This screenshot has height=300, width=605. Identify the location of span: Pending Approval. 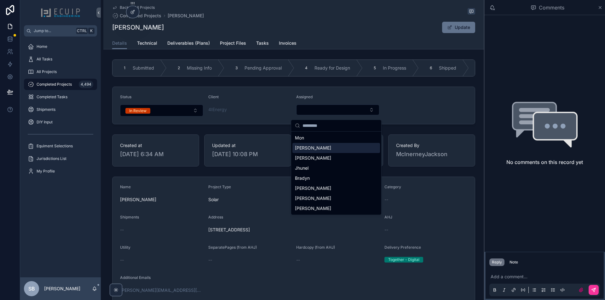
(263, 68).